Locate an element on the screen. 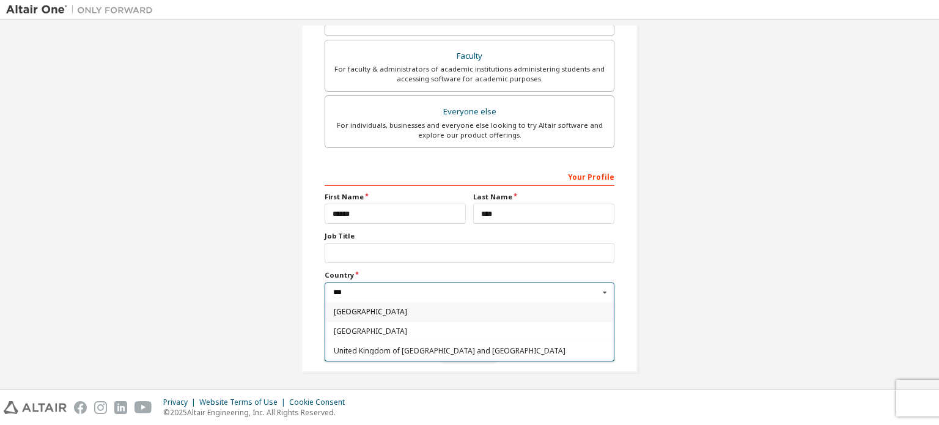 The height and width of the screenshot is (425, 939). div: For faculty & administrators of academic institutions administering students and accessing softwa... is located at coordinates (470, 74).